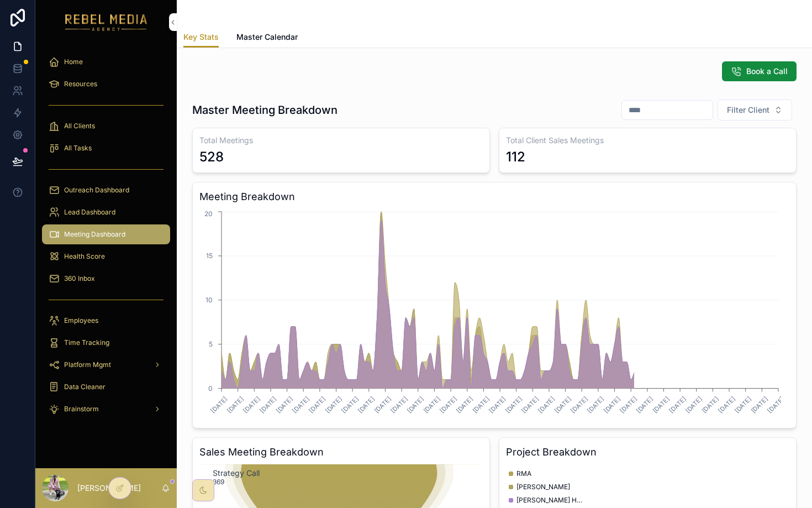 The width and height of the screenshot is (812, 508). Describe the element at coordinates (94, 234) in the screenshot. I see `span: Meeting Dashboard` at that location.